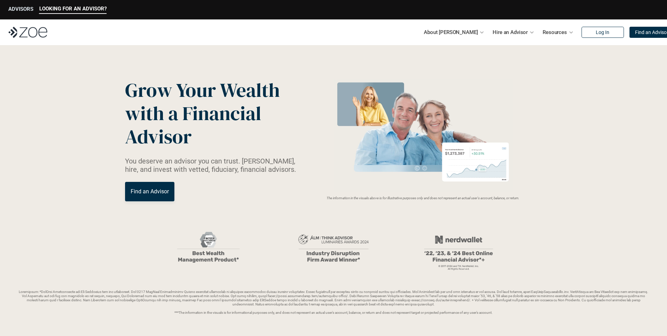 This screenshot has height=336, width=667. I want to click on p: Find an Advisor, so click(150, 191).